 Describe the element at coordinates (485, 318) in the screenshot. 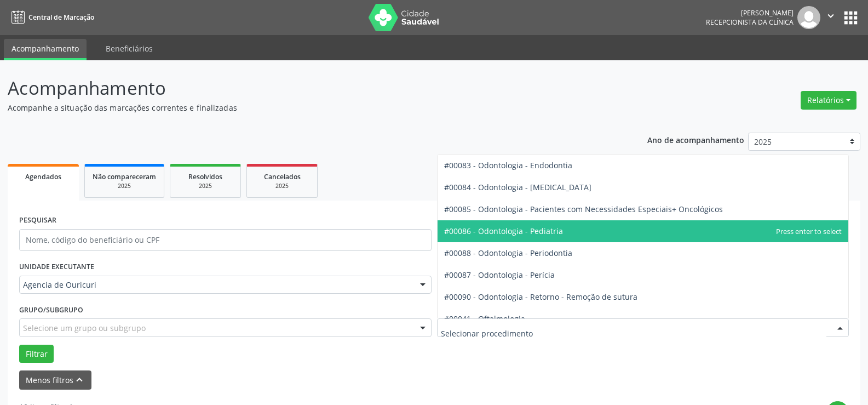

I see `span: #00041 - Oftalmologia` at that location.